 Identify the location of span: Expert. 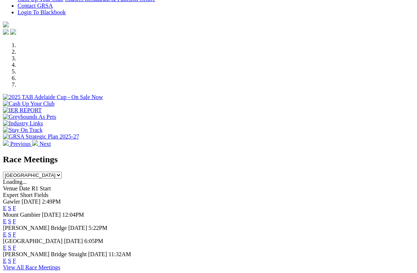
(11, 195).